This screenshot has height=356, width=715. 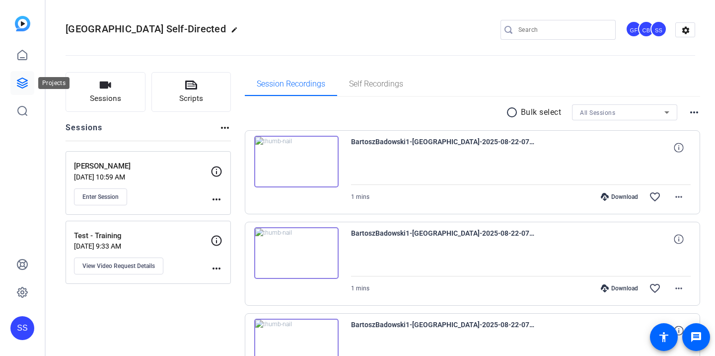 What do you see at coordinates (191, 92) in the screenshot?
I see `button: Scripts` at bounding box center [191, 92].